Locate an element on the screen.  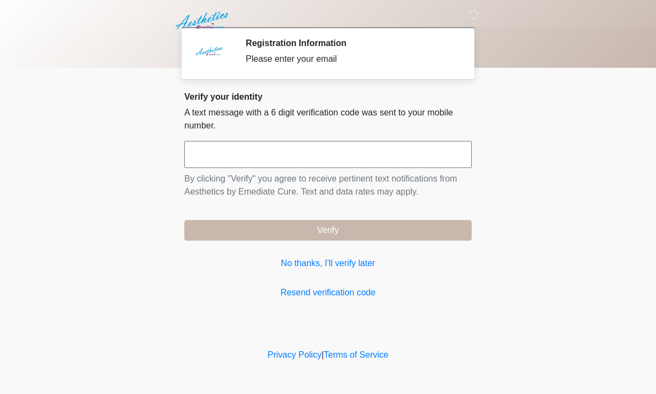
a: No thanks, I'll verify later is located at coordinates (328, 263).